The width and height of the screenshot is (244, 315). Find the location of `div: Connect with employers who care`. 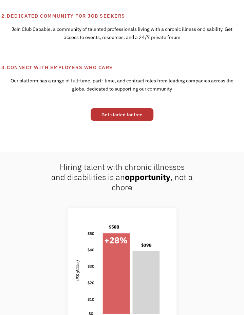

div: Connect with employers who care is located at coordinates (122, 67).